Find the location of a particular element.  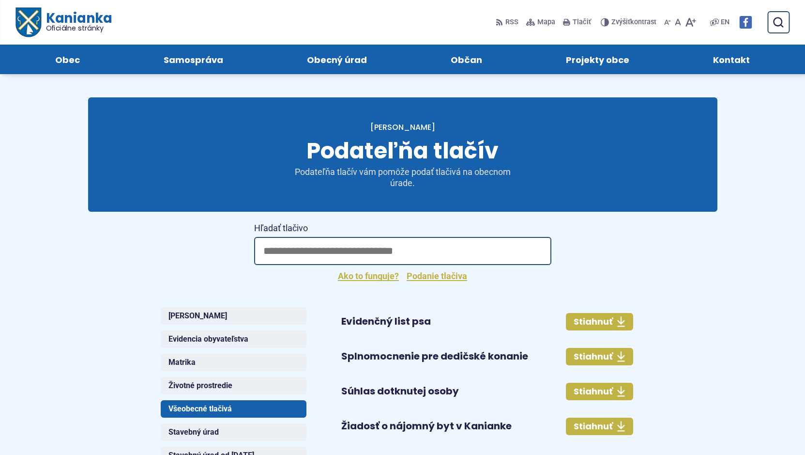

span: Zvýšiť is located at coordinates (621, 22).